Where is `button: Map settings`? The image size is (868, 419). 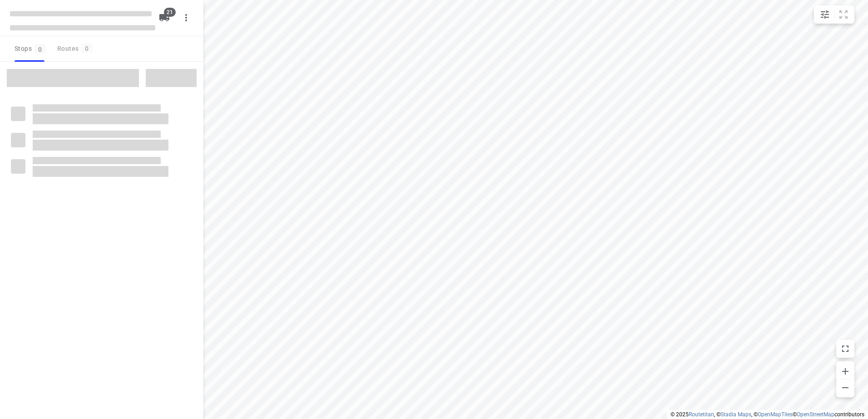 button: Map settings is located at coordinates (825, 15).